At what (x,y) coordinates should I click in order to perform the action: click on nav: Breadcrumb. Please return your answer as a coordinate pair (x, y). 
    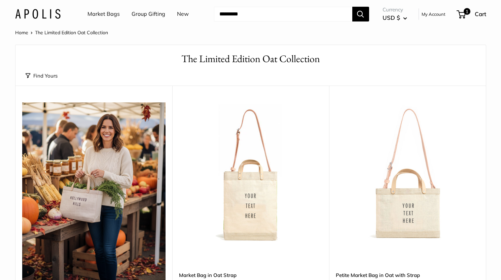
    Looking at the image, I should click on (62, 33).